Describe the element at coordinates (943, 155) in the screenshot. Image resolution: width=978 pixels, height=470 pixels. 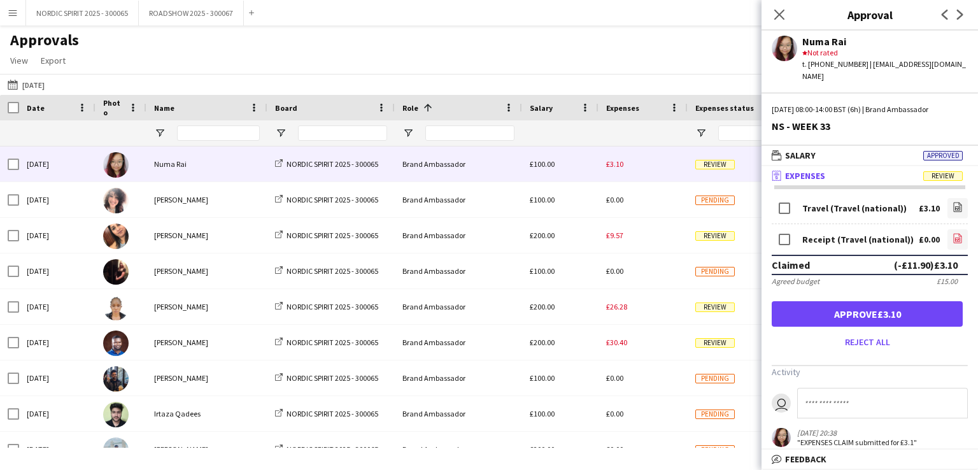
I see `span: Approved` at that location.